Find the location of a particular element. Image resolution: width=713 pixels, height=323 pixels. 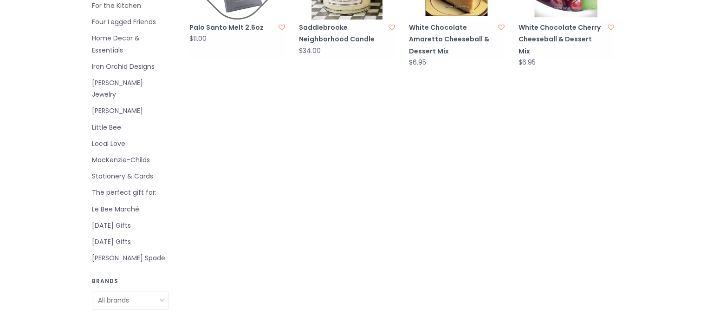

a: Little Bee is located at coordinates (130, 127).